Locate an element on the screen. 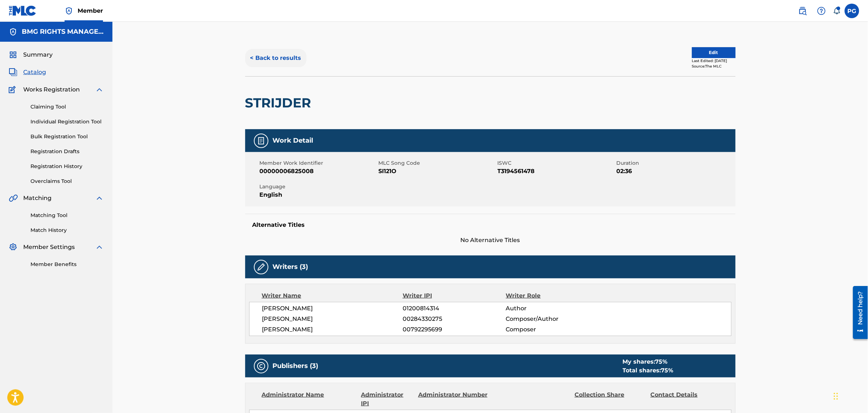 This screenshot has width=868, height=413. img: Catalog is located at coordinates (13, 72).